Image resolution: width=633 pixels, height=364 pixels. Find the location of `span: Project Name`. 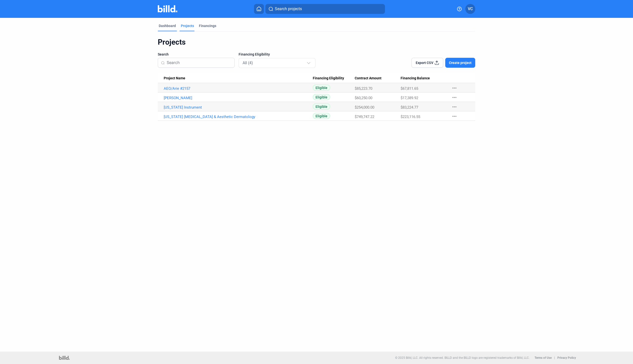

span: Project Name is located at coordinates (174, 78).